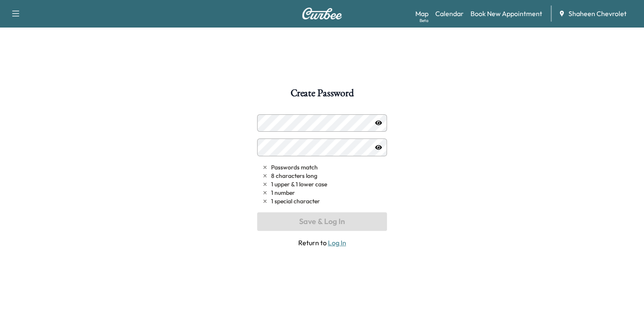 Image resolution: width=644 pixels, height=313 pixels. Describe the element at coordinates (424, 20) in the screenshot. I see `div: Beta` at that location.